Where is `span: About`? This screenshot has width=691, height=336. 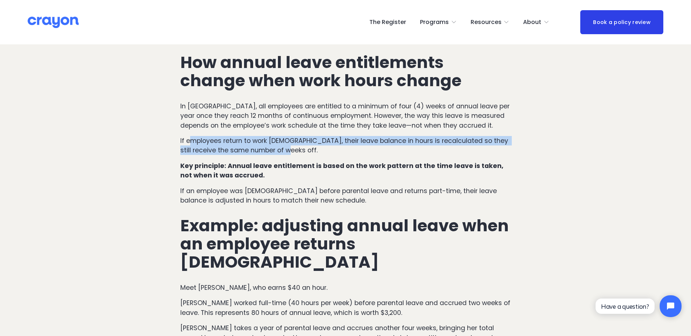 span: About is located at coordinates (532, 22).